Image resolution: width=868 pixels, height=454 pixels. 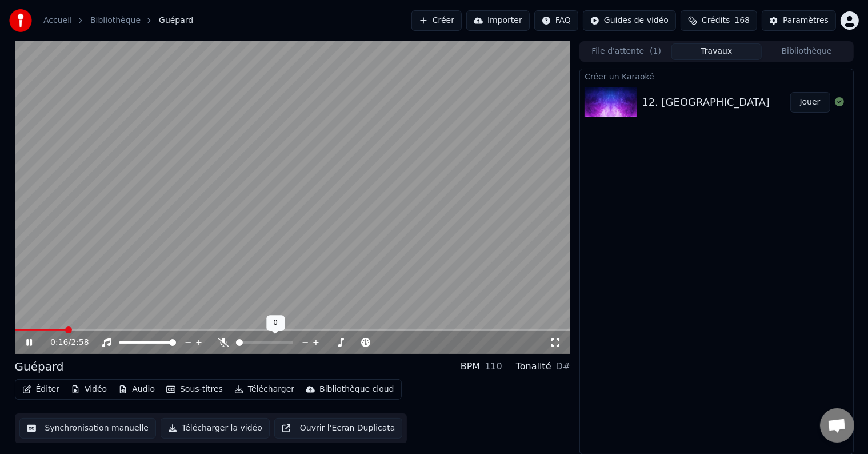 What do you see at coordinates (215, 428) in the screenshot?
I see `button: Télécharger la vidéo` at bounding box center [215, 428].